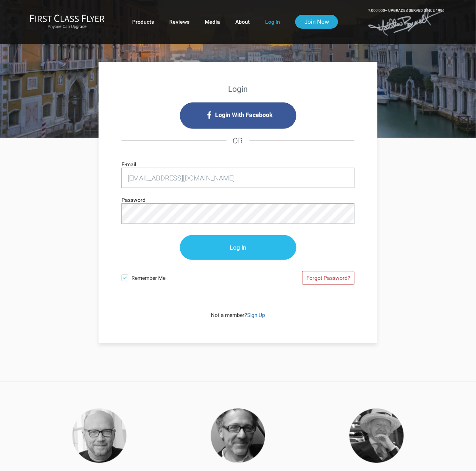  I want to click on strong: Login, so click(238, 89).